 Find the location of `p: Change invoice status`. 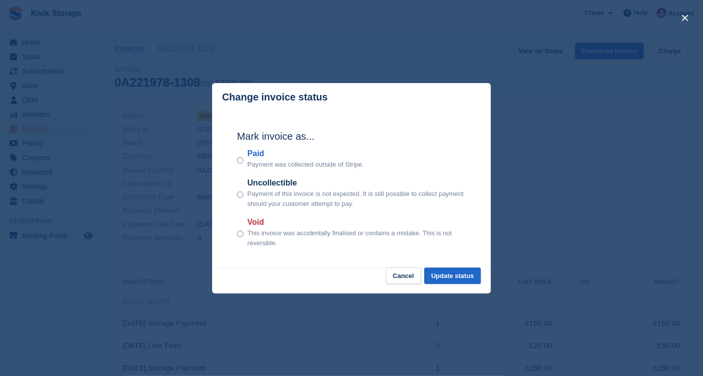

p: Change invoice status is located at coordinates (275, 97).